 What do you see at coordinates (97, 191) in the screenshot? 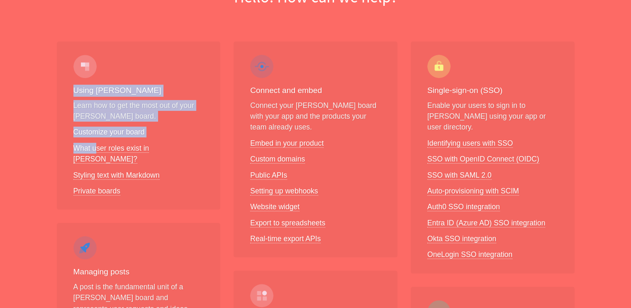
I see `a: Private boards` at bounding box center [97, 191].